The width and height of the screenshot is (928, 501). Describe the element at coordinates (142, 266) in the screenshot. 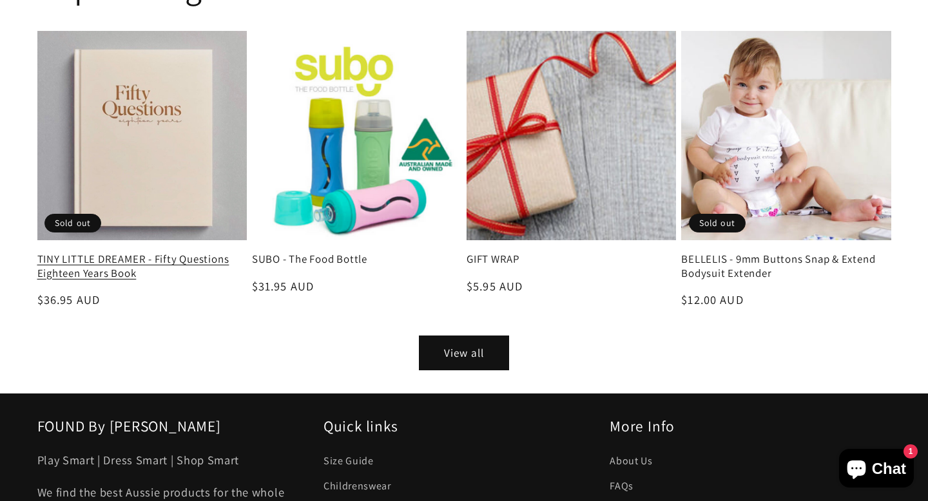

I see `a: TINY LITTLE DREAMER - Fifty Questions Eighteen Years Book` at that location.